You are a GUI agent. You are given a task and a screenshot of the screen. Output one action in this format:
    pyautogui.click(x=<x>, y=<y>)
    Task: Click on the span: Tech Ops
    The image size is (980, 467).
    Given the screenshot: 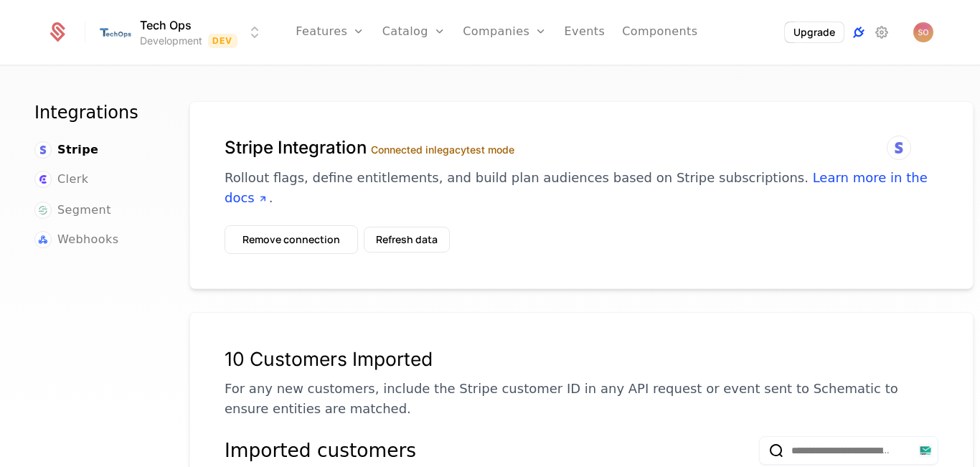 What is the action you would take?
    pyautogui.click(x=165, y=26)
    